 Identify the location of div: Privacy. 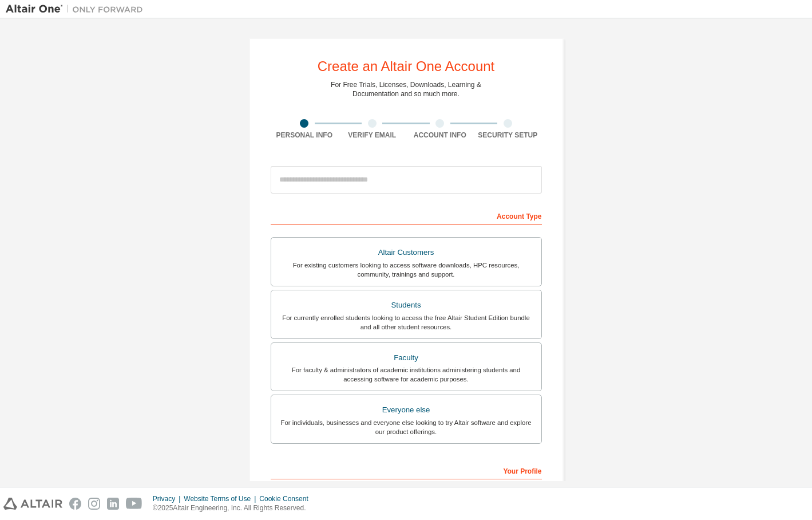
(168, 499).